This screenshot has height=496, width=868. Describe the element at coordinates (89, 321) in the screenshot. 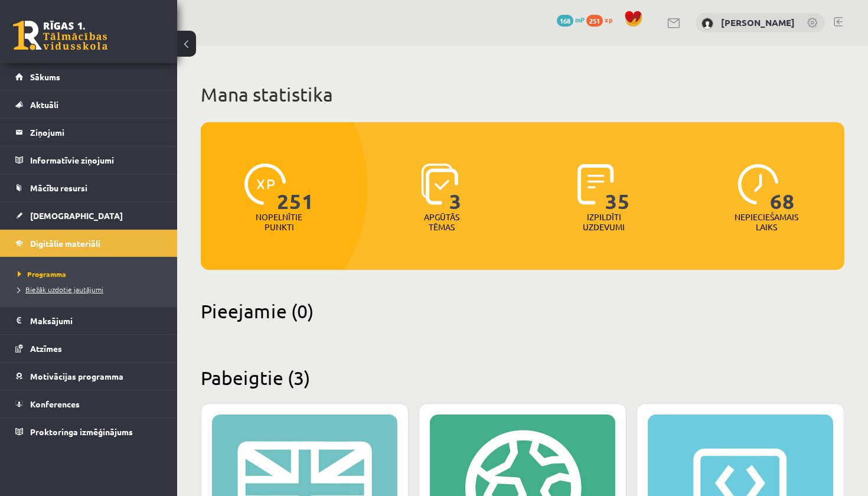

I see `a: Maksājumi` at that location.